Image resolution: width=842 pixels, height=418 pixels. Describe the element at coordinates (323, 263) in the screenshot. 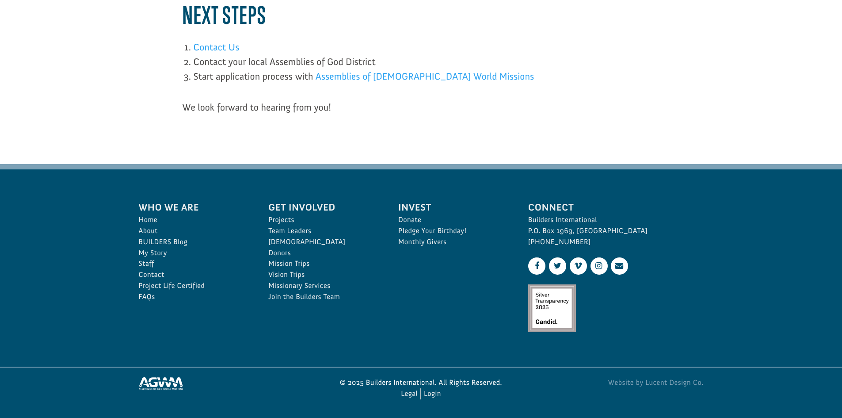

I see `a: Mission Trips` at that location.